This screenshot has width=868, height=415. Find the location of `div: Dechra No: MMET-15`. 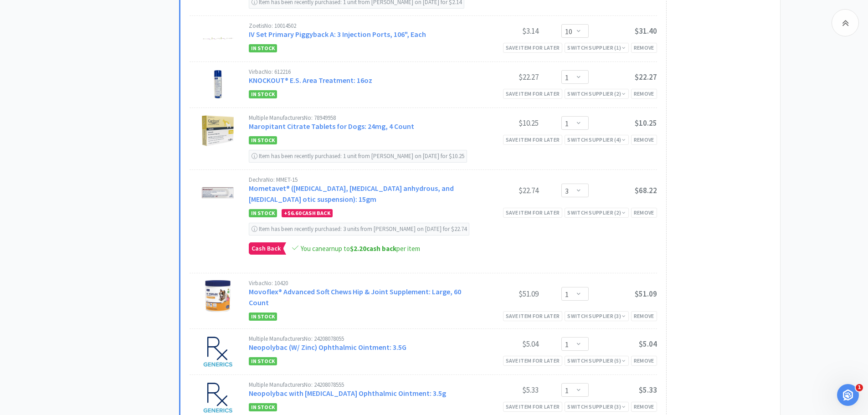

div: Dechra No: MMET-15 is located at coordinates (360, 179).